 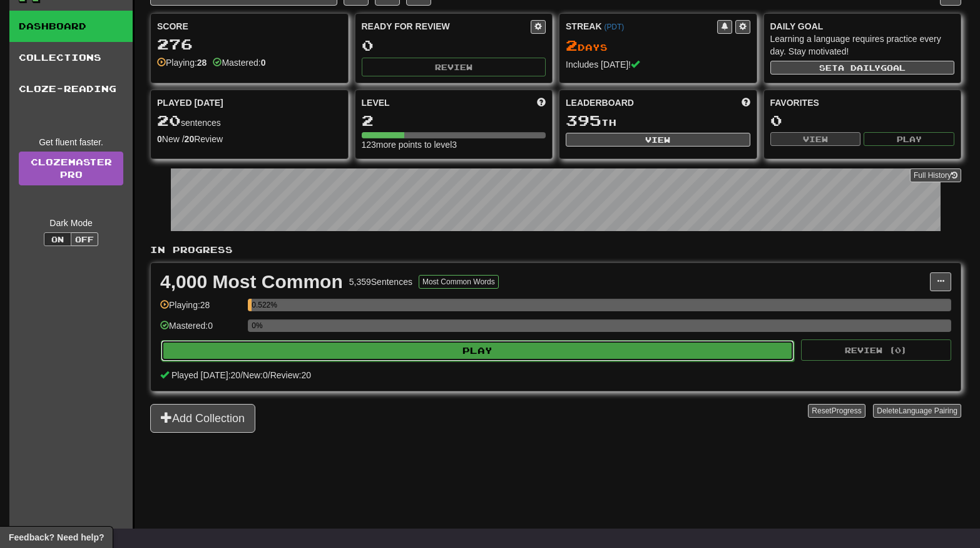 I want to click on button: Full History, so click(x=936, y=175).